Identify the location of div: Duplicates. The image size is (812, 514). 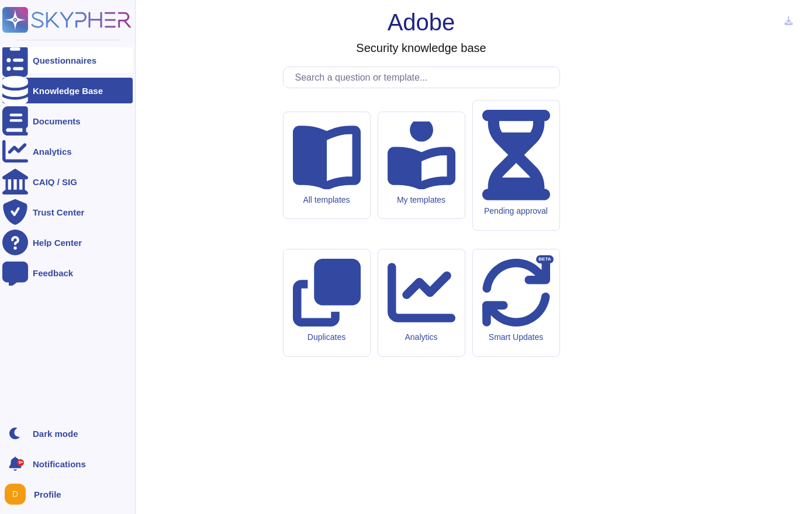
(326, 338).